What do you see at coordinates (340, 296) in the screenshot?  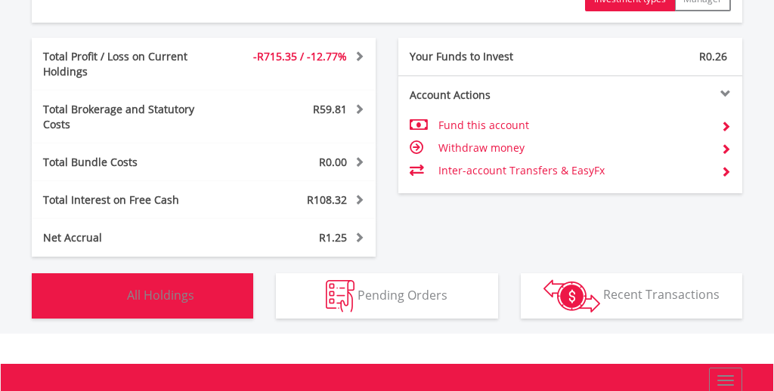 I see `img: pending_instructions-wht.png` at bounding box center [340, 296].